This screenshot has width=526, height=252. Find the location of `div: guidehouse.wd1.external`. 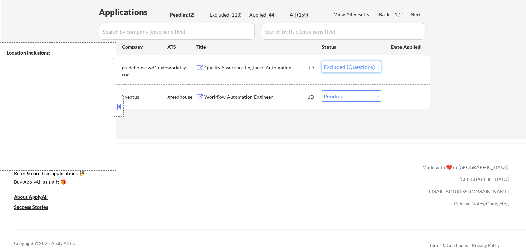

div: guidehouse.wd1.external is located at coordinates (144, 71).